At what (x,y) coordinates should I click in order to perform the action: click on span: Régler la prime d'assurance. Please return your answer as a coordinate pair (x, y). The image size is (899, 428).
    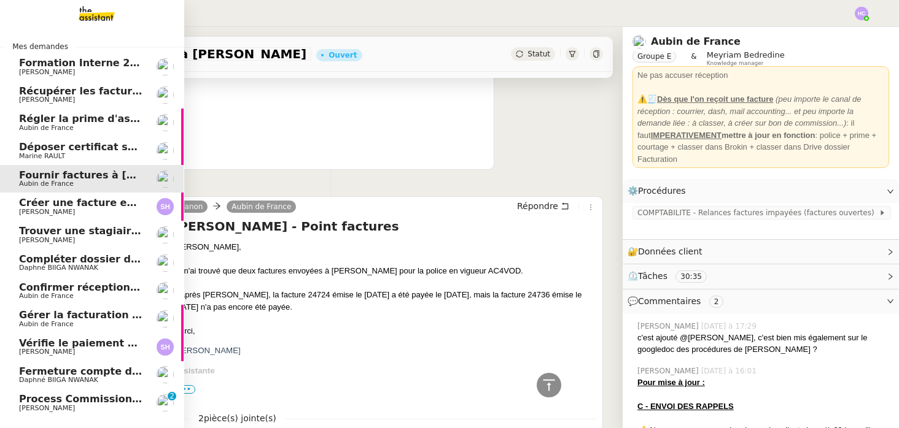
    Looking at the image, I should click on (96, 118).